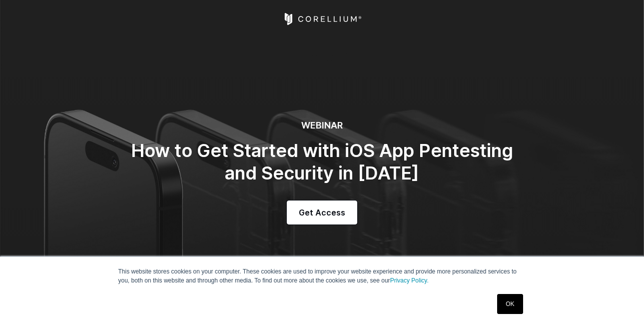  Describe the element at coordinates (322, 276) in the screenshot. I see `p: This website stores cookies on your computer. These cookies are used to improve your website expe...` at that location.